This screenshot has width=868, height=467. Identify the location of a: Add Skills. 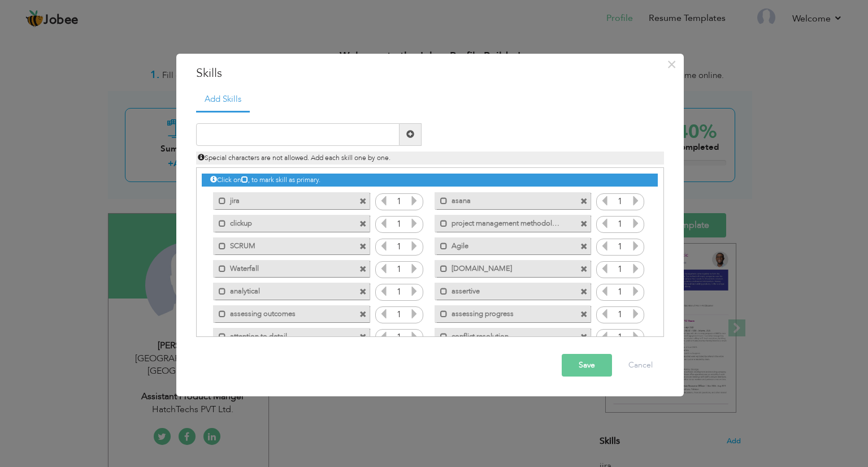
(223, 100).